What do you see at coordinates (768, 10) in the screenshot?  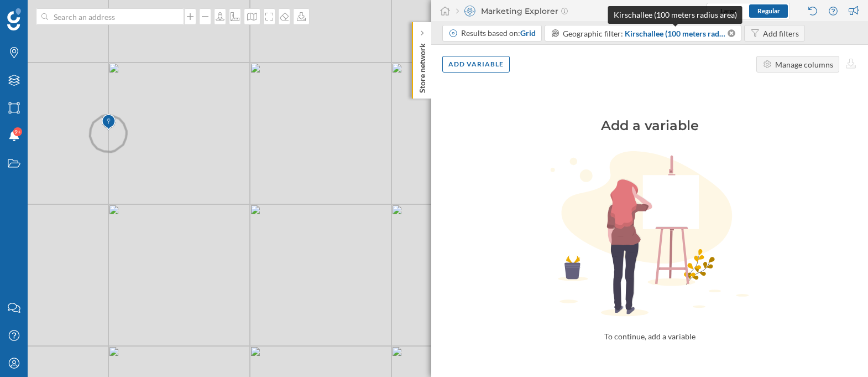 I see `span: Regular` at bounding box center [768, 10].